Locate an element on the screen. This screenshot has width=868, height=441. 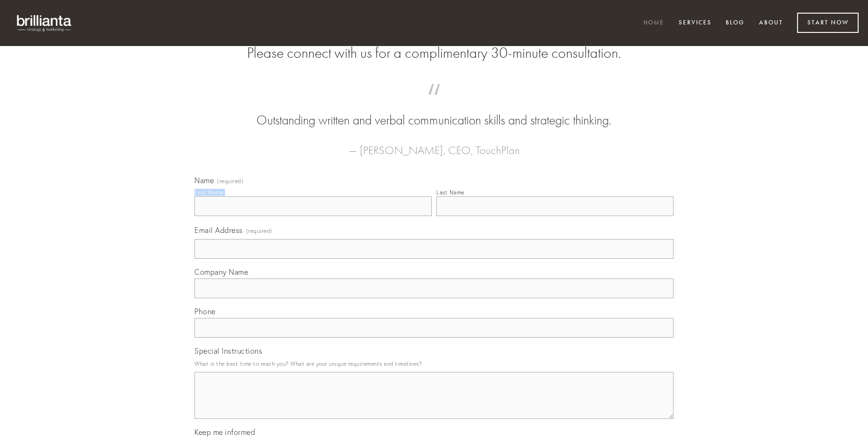
a: Blog is located at coordinates (735, 23).